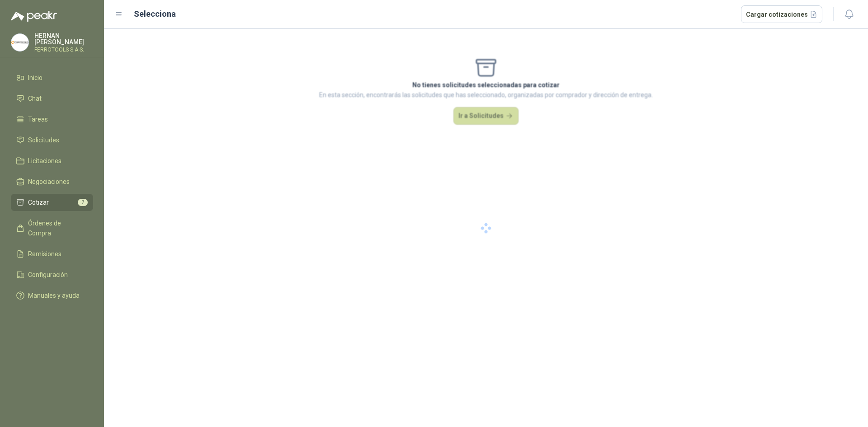  What do you see at coordinates (34, 16) in the screenshot?
I see `img: Logo peakr` at bounding box center [34, 16].